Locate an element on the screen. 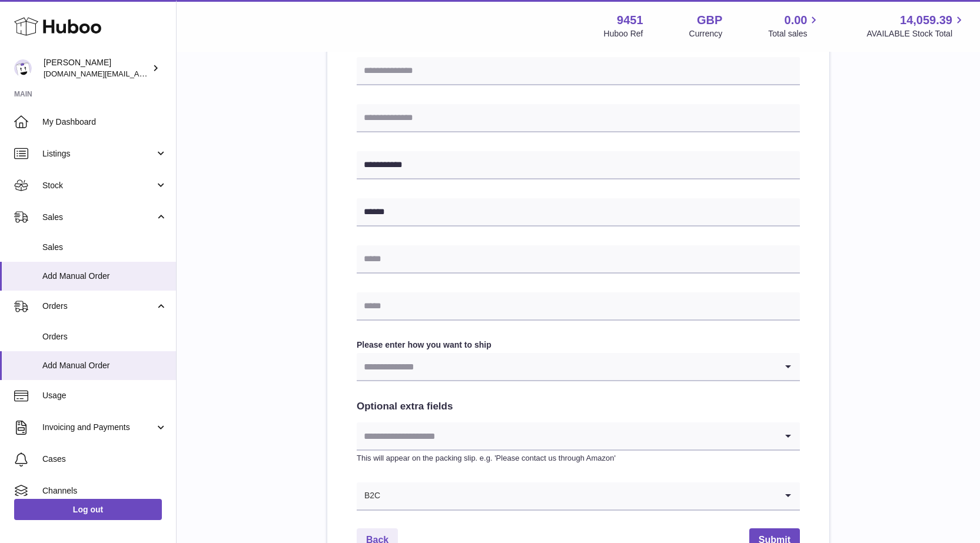  p: This will appear on the packing slip. e.g. 'Please contact us through Amazon' is located at coordinates (578, 458).